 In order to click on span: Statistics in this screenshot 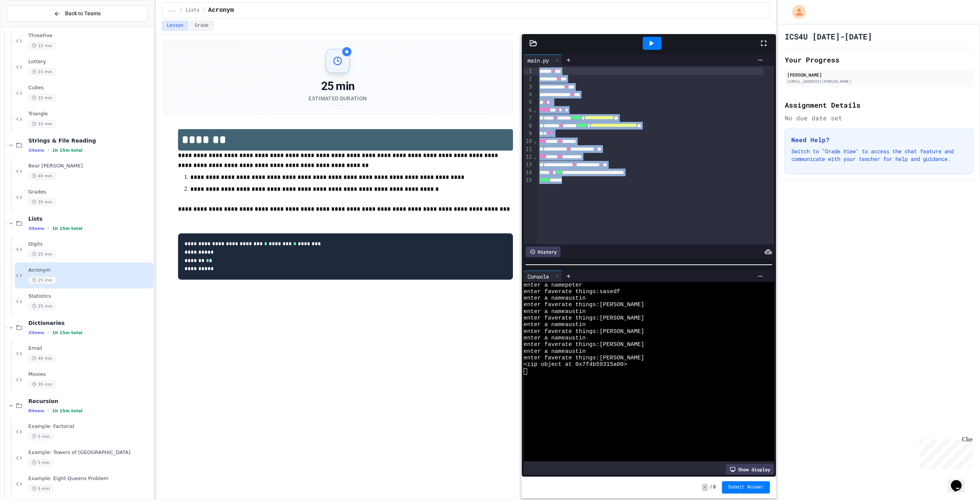, I will do `click(90, 296)`.